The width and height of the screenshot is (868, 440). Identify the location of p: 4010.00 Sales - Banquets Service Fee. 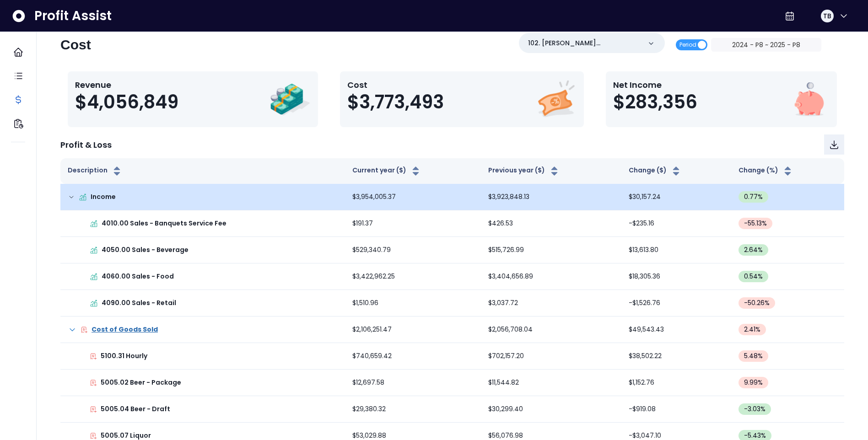
(164, 223).